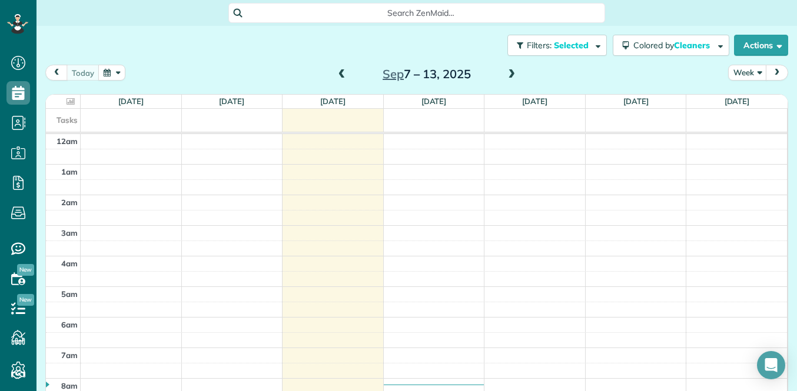  What do you see at coordinates (748, 72) in the screenshot?
I see `button: Week` at bounding box center [748, 72].